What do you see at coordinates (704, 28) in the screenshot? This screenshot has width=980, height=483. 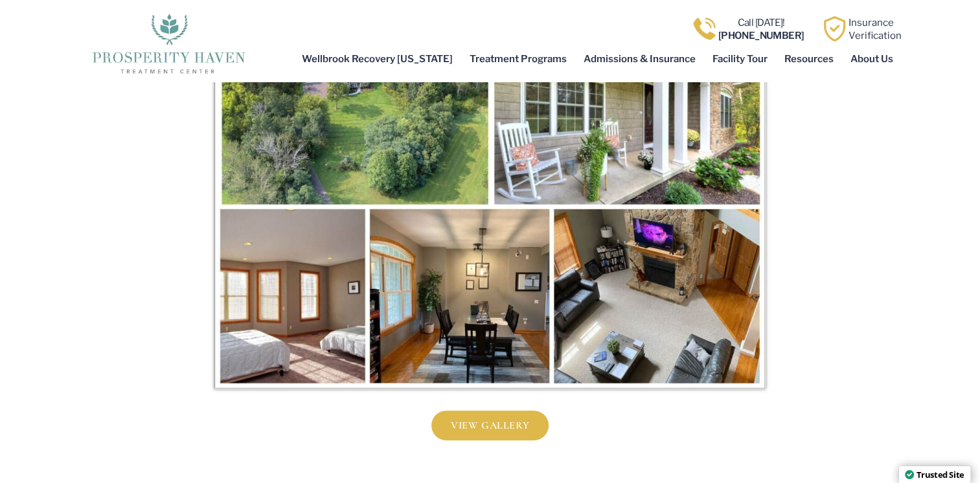 I see `img: Call one of Prosperity Haven's dedicated counselors today so we can help you overcome addiction` at bounding box center [704, 28].